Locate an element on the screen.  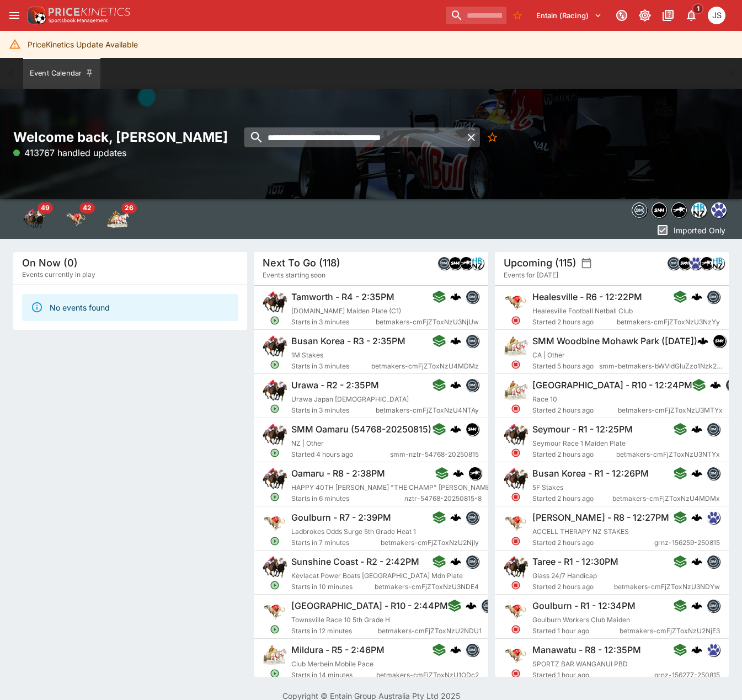
span: Events starting soon is located at coordinates (294, 275).